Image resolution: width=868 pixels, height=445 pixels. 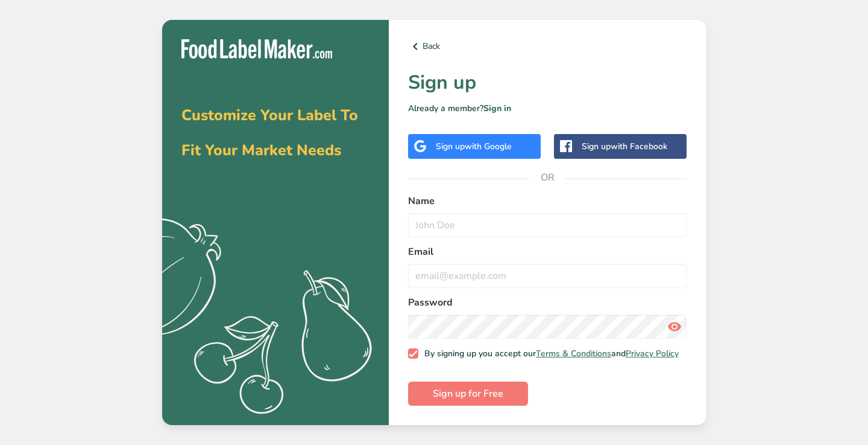 What do you see at coordinates (548, 108) in the screenshot?
I see `p: Already a member?` at bounding box center [548, 108].